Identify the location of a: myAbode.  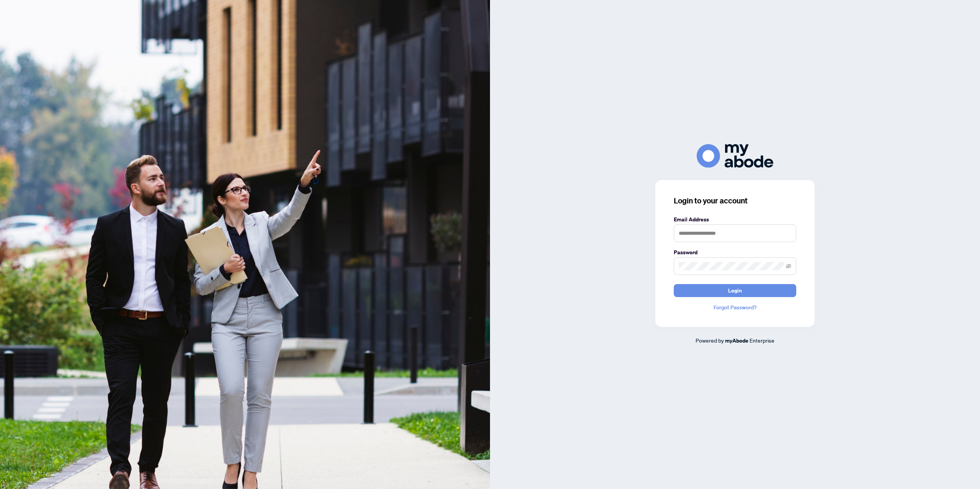
(736, 341).